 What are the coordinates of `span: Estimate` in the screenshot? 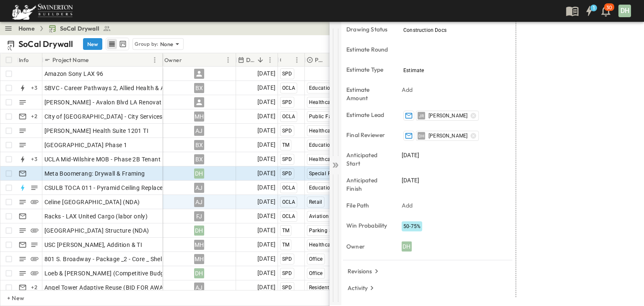 It's located at (413, 71).